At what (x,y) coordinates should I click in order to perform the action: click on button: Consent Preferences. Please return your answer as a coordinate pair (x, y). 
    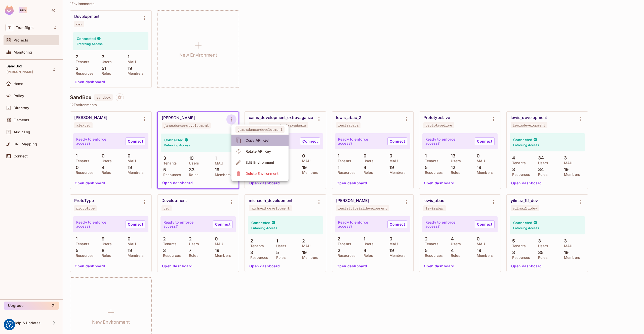
    Looking at the image, I should click on (9, 325).